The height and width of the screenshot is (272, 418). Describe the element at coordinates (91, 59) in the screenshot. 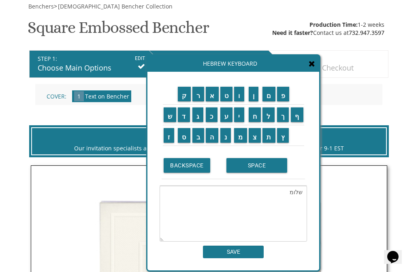

I see `div: STEP 1:` at that location.